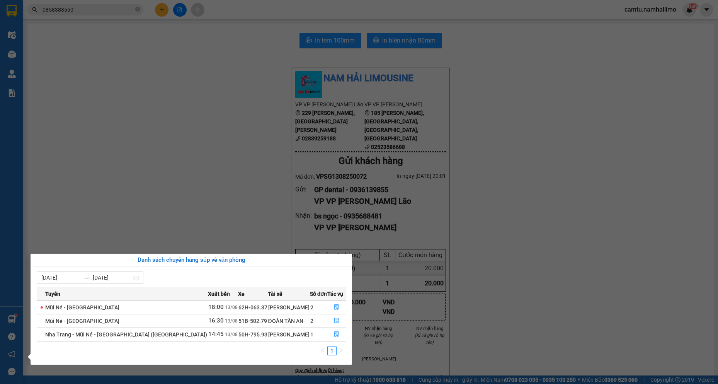 Image resolution: width=718 pixels, height=384 pixels. Describe the element at coordinates (335, 294) in the screenshot. I see `span: Tác vụ` at that location.